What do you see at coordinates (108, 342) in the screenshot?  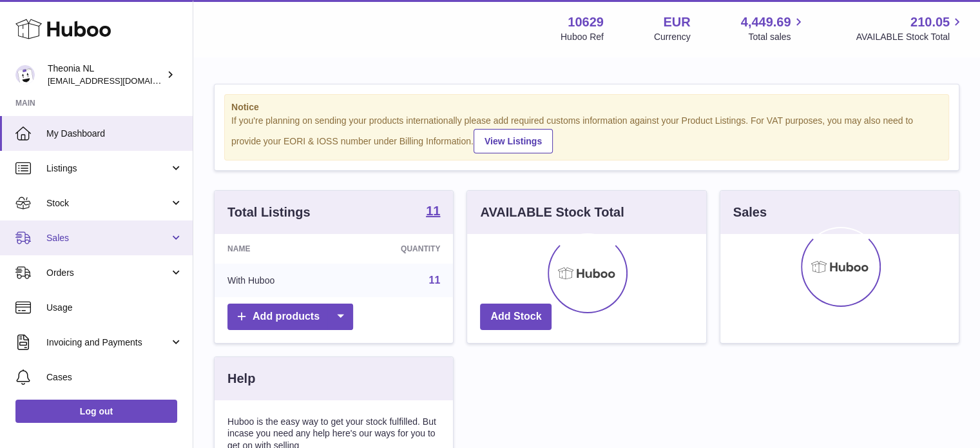 I see `span: Invoicing and Payments` at bounding box center [108, 342].